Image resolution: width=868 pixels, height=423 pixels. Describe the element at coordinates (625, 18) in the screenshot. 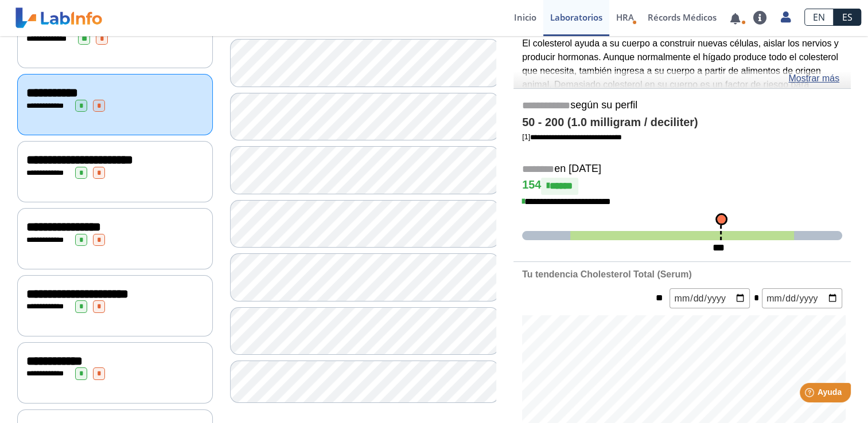

I see `span: HRA` at that location.